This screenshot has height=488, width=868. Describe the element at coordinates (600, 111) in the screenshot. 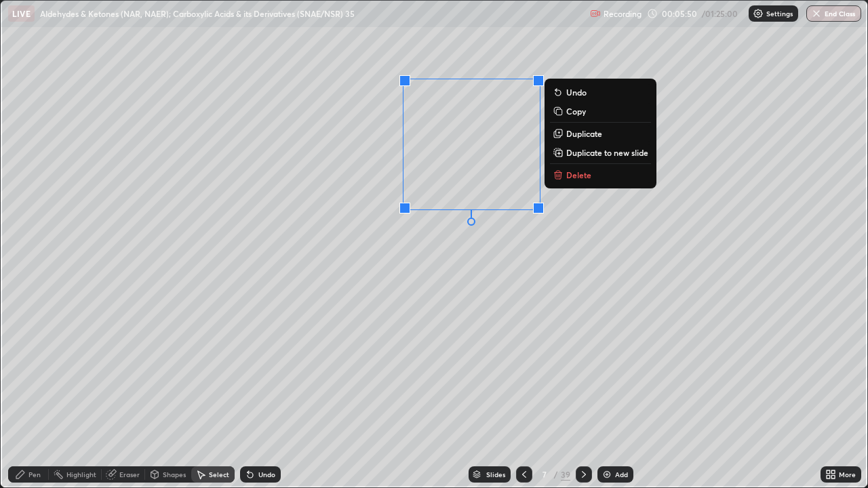

I see `button: Copy` at that location.